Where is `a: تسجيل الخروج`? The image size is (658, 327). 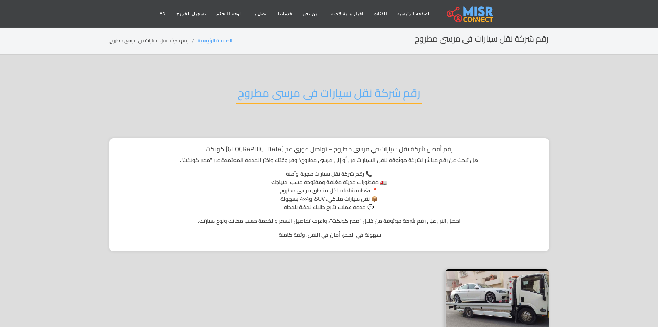
a: تسجيل الخروج is located at coordinates (191, 14).